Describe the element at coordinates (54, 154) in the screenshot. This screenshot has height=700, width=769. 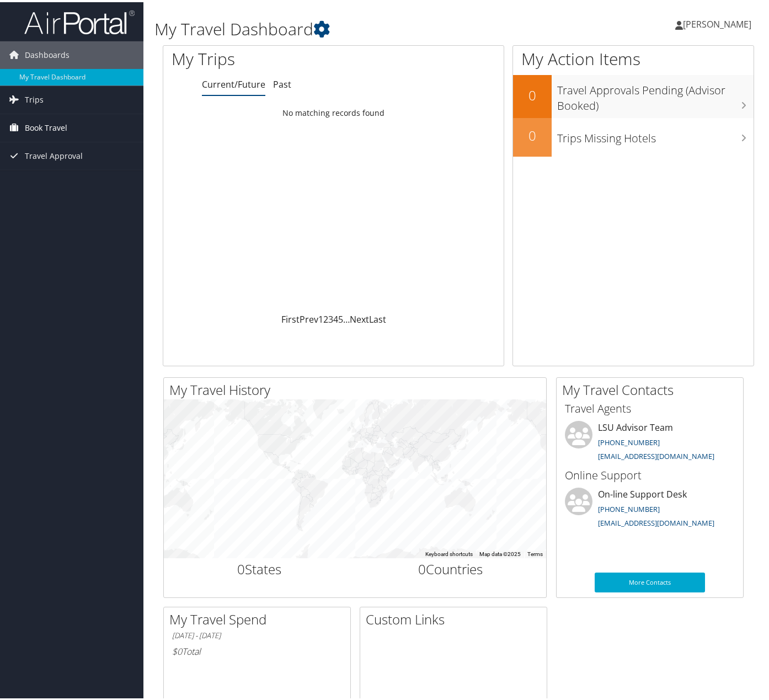
I see `span: Travel Approval` at that location.